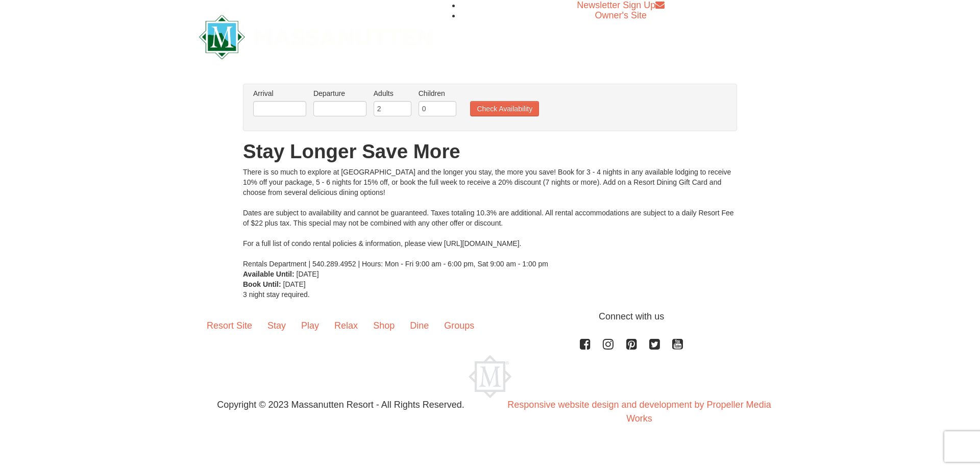 This screenshot has height=469, width=980. What do you see at coordinates (340, 94) in the screenshot?
I see `label: Departure` at bounding box center [340, 94].